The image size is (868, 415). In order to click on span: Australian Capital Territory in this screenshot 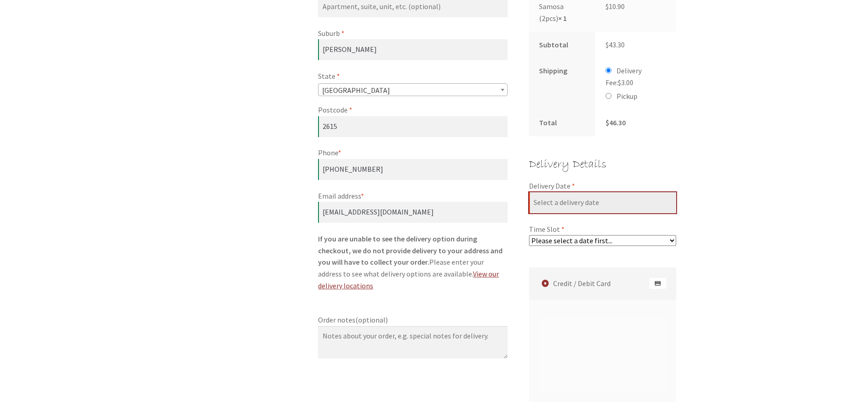, I will do `click(412, 90)`.